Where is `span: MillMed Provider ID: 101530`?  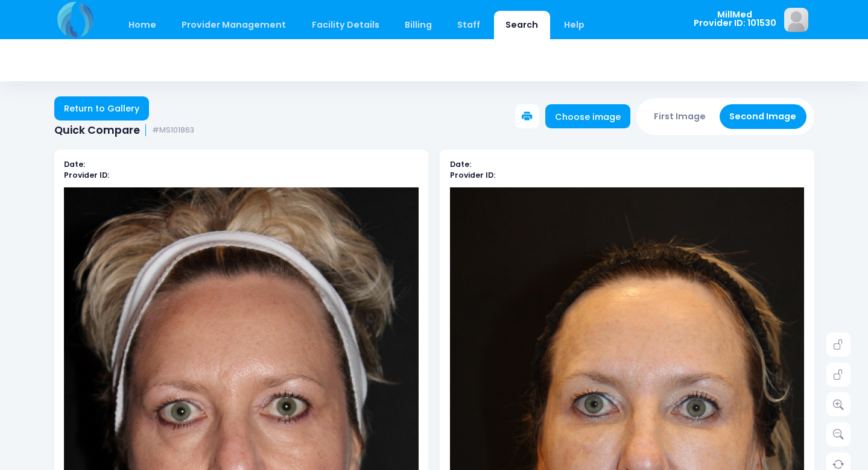 span: MillMed Provider ID: 101530 is located at coordinates (735, 19).